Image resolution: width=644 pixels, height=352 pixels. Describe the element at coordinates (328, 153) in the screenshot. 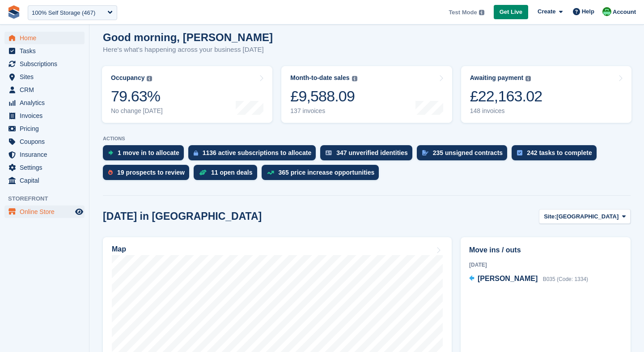

I see `img: verify_identity-adf6edd0f0f0b5bbfe63781bf79b02c33cf7c696d77639b501bdc392416b5a36.svg` at that location.